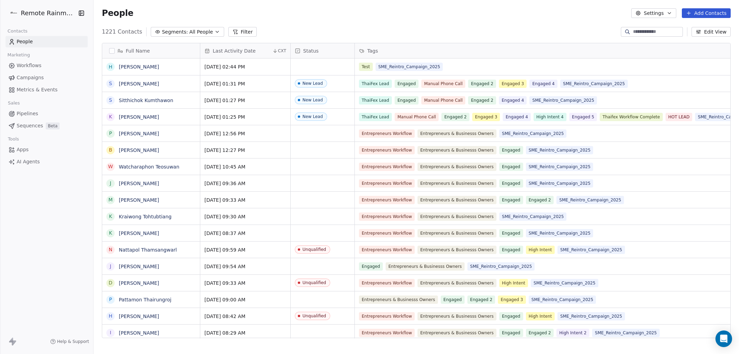  What do you see at coordinates (148, 250) in the screenshot?
I see `a: Nattapol Thamsangwarl` at bounding box center [148, 250].